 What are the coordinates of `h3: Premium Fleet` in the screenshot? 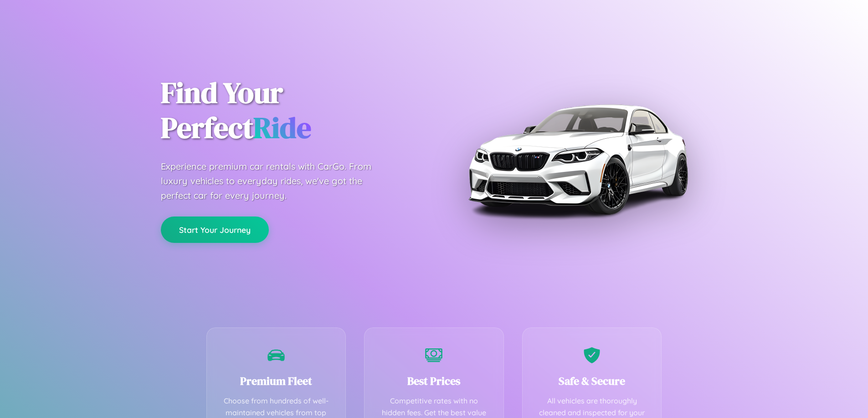 It's located at (276, 381).